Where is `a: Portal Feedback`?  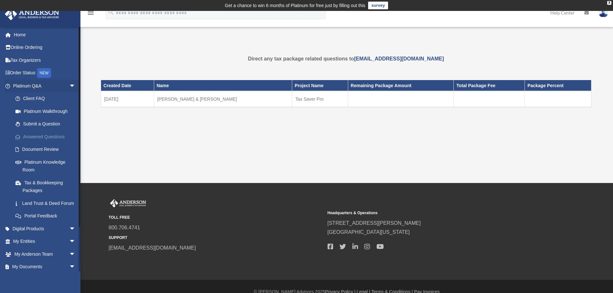
a: Portal Feedback is located at coordinates (47, 216).